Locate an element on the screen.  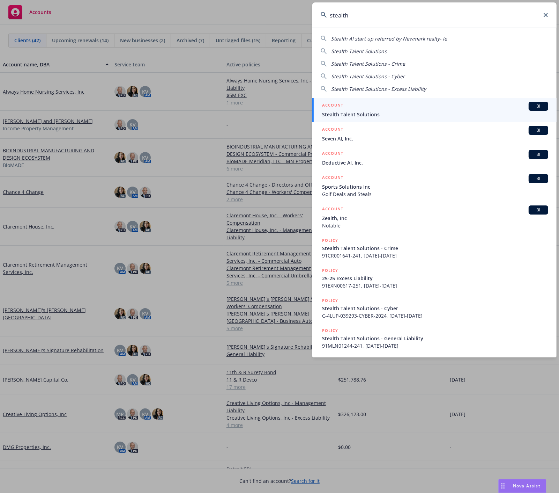
span: Stealth Talent Solutions - General Liability is located at coordinates (435, 338).